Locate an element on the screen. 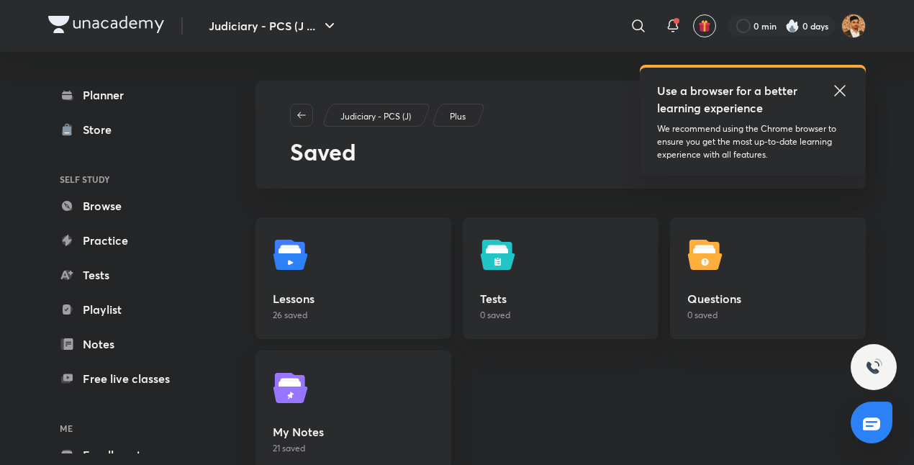  h6: SELF STUDY is located at coordinates (132, 179).